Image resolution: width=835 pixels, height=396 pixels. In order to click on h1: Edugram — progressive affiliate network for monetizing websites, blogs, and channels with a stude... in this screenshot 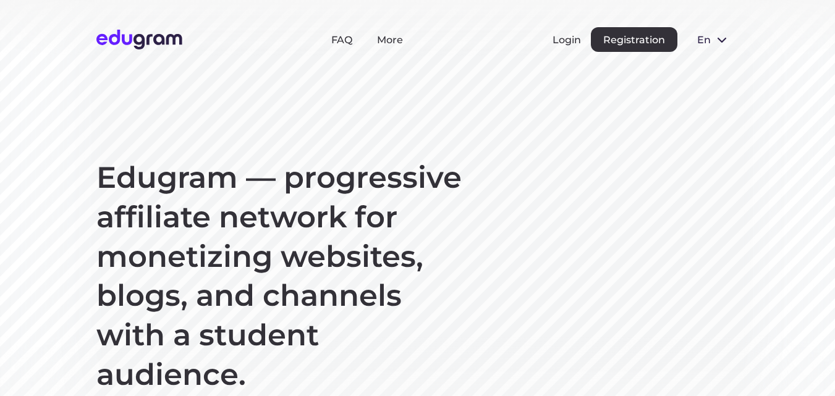, I will do `click(282, 276)`.